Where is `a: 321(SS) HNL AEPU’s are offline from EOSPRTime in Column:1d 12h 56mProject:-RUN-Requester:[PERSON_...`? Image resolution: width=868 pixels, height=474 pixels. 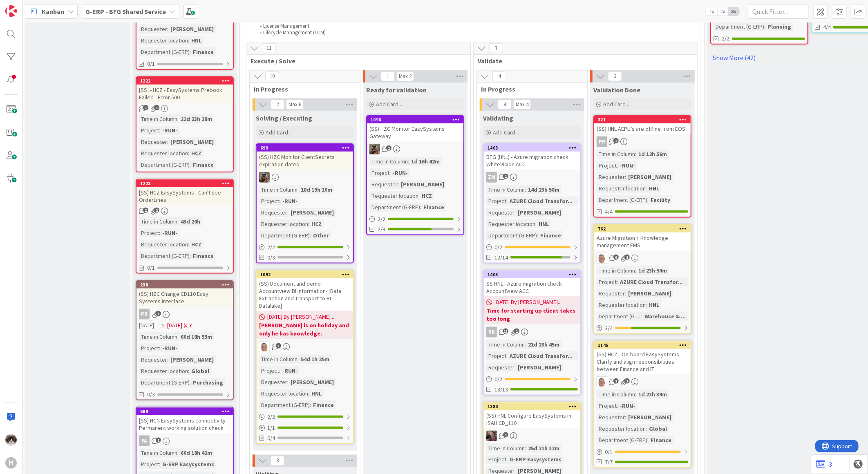 a: 321(SS) HNL AEPU’s are offline from EOSPRTime in Column:1d 12h 56mProject:-RUN-Requester:[PERSON_... is located at coordinates (643, 166).